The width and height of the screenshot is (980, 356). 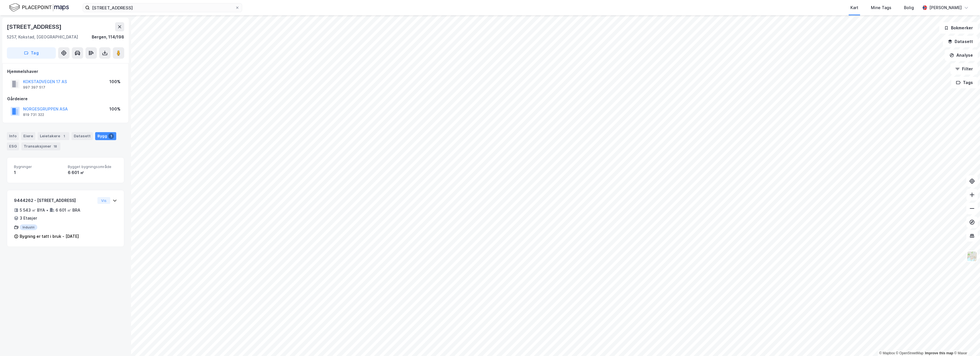 I want to click on input: Søk på adresse, matrikkel, gårdeiere, leietakere eller personer, so click(x=162, y=7).